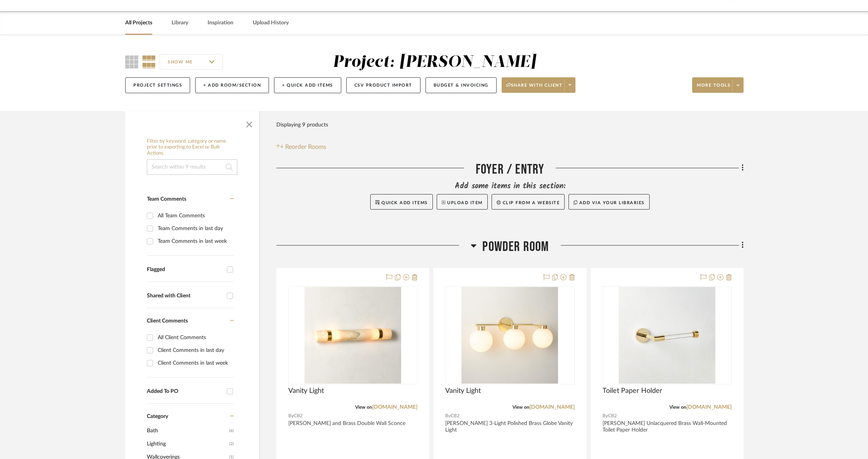 The height and width of the screenshot is (459, 868). I want to click on div: Client Comments in last week, so click(195, 363).